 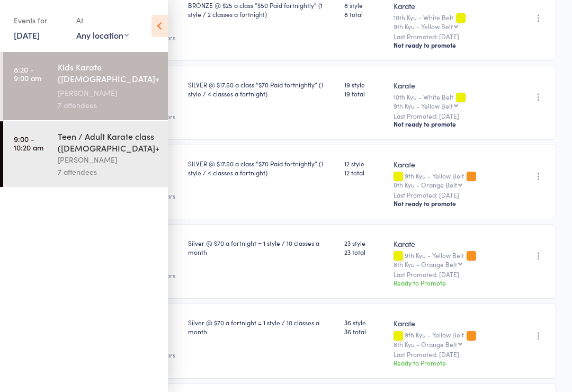 I want to click on div: At, so click(x=102, y=20).